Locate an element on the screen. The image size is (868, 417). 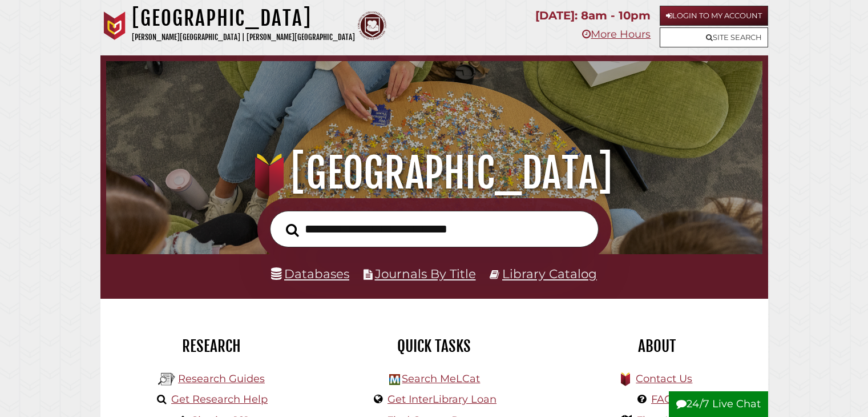
h2: Quick Tasks is located at coordinates (434, 346).